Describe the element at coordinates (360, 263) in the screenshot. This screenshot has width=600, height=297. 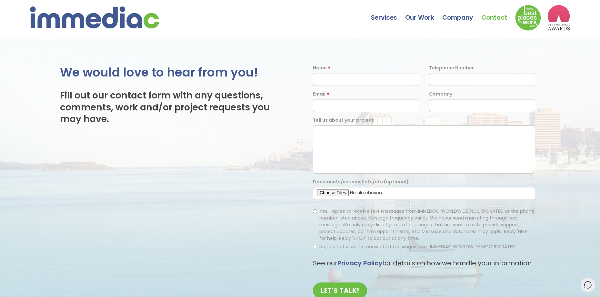
I see `a: Privacy Policy` at that location.